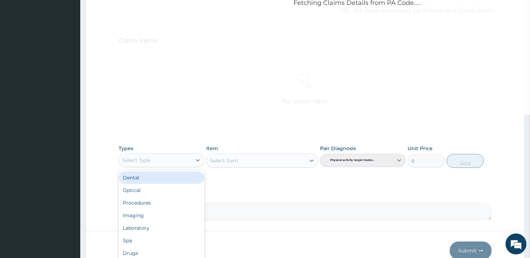 The width and height of the screenshot is (530, 258). Describe the element at coordinates (123, 12) in the screenshot. I see `div: Minimize live chat window` at that location.